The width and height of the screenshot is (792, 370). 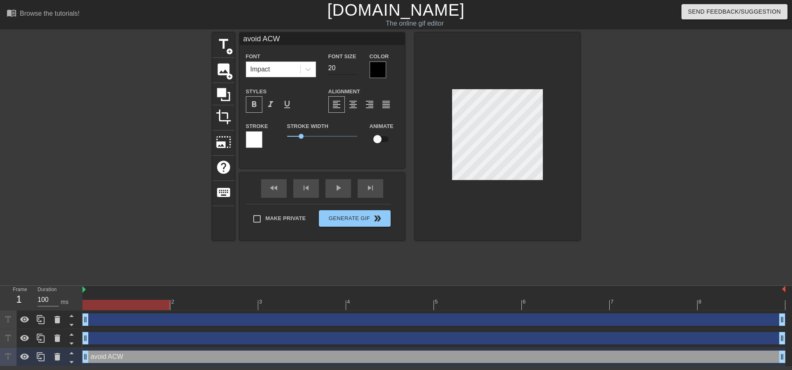 What do you see at coordinates (386, 104) in the screenshot?
I see `span: format_align_justify` at bounding box center [386, 104].